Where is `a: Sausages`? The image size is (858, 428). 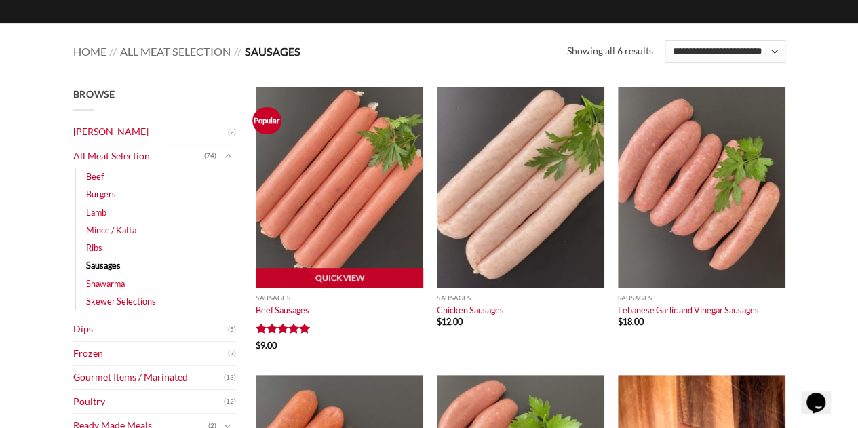
a: Sausages is located at coordinates (103, 265).